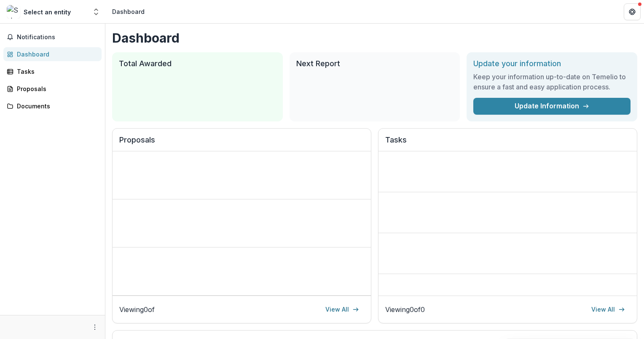  Describe the element at coordinates (137, 309) in the screenshot. I see `p: Viewing 0 of` at that location.